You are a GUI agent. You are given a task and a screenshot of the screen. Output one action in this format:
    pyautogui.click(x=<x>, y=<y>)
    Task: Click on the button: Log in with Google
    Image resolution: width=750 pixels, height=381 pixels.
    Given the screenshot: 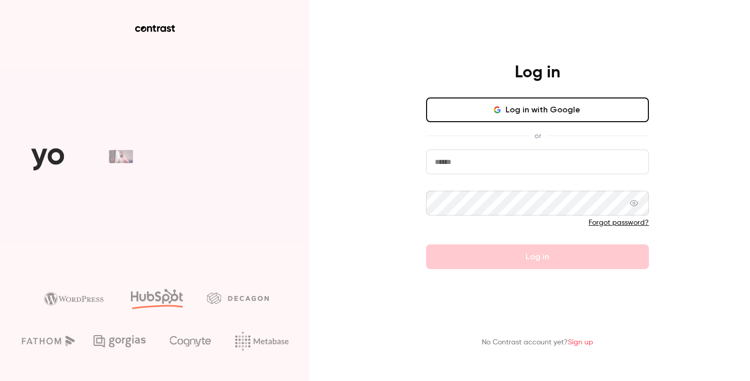 What is the action you would take?
    pyautogui.click(x=537, y=110)
    